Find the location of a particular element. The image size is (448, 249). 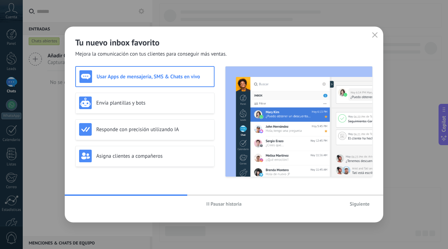

h3: Asigna clientes a compañeros is located at coordinates (153, 156).